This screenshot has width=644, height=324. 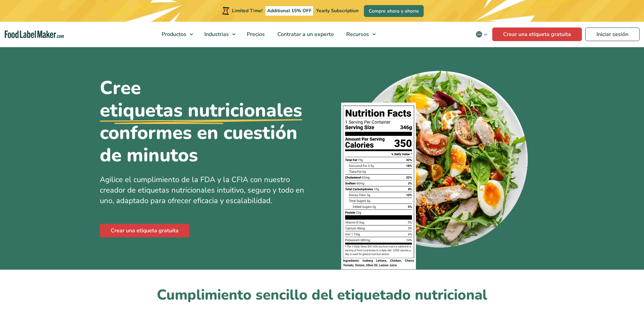 What do you see at coordinates (218, 34) in the screenshot?
I see `a: Industrias` at bounding box center [218, 34].